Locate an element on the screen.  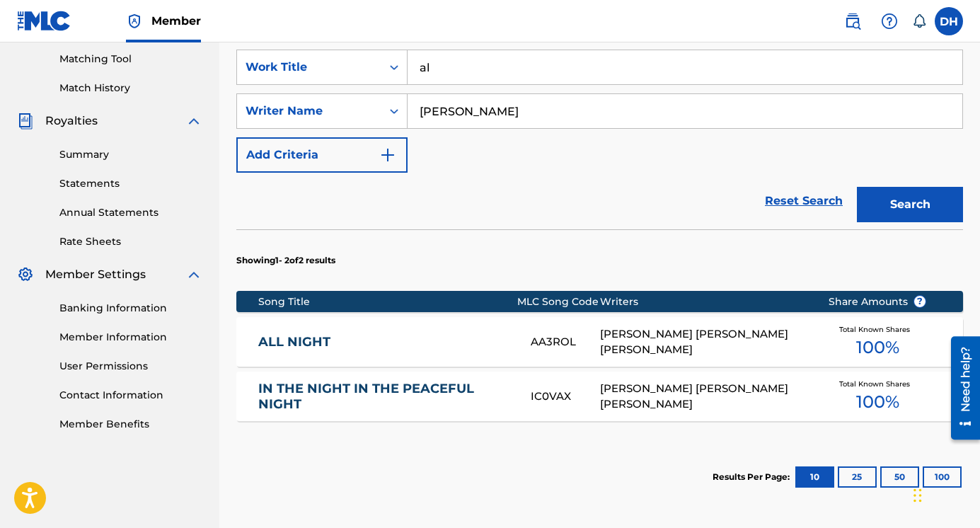
div: Need help? is located at coordinates (25, 48).